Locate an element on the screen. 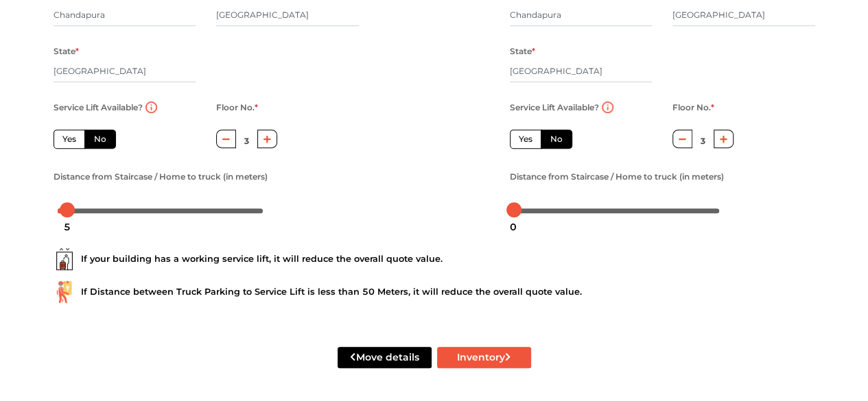  div: If Distance between Truck Parking to Service Lift is less than 50 Meters, it will reduce the over... is located at coordinates (434, 292).